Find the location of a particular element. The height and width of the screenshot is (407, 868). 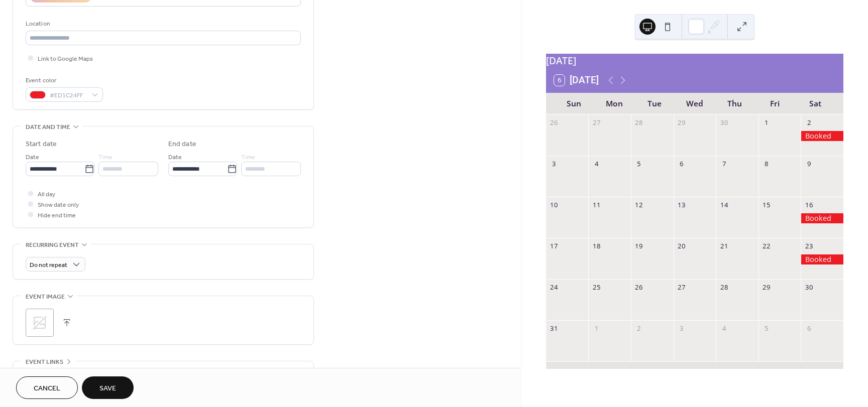

span: Show date only is located at coordinates (58, 205).